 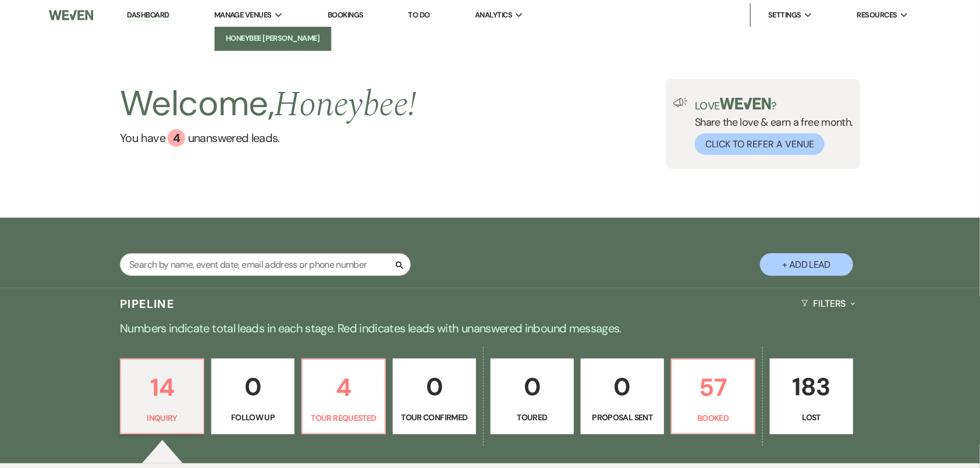 I want to click on a: 4Tour Requested, so click(x=343, y=396).